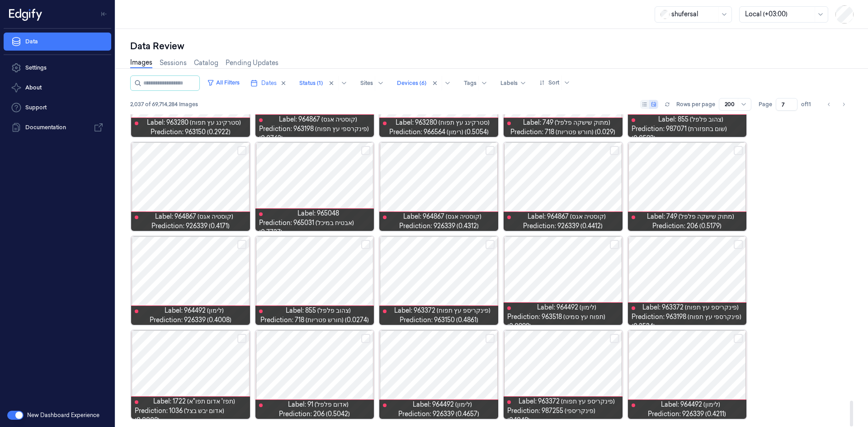 This screenshot has width=868, height=427. I want to click on a: Pending Updates, so click(252, 63).